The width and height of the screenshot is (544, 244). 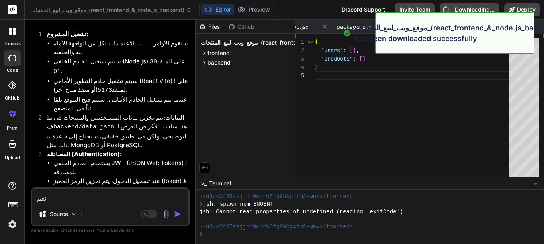 I want to click on img: Pick Models, so click(x=74, y=214).